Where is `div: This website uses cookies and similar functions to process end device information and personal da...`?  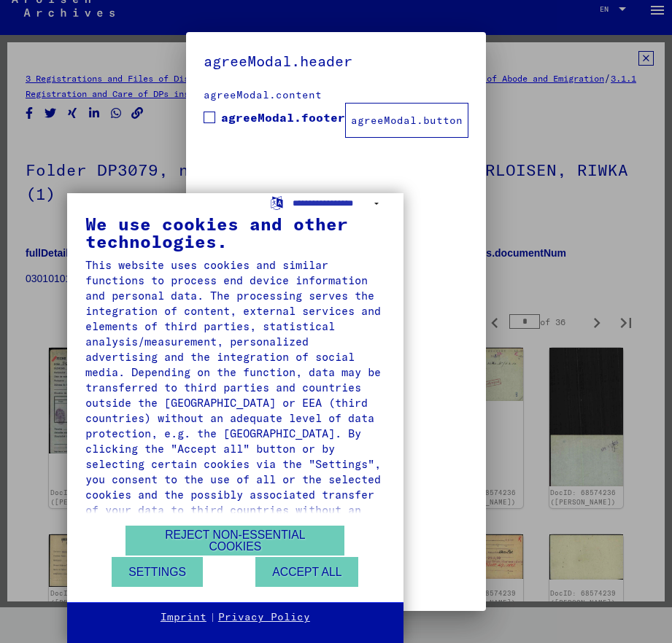
div: This website uses cookies and similar functions to process end device information and personal da... is located at coordinates (235, 395).